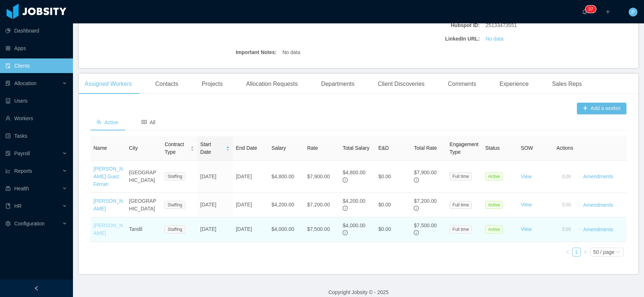 This screenshot has height=297, width=644. I want to click on span: Salary, so click(279, 148).